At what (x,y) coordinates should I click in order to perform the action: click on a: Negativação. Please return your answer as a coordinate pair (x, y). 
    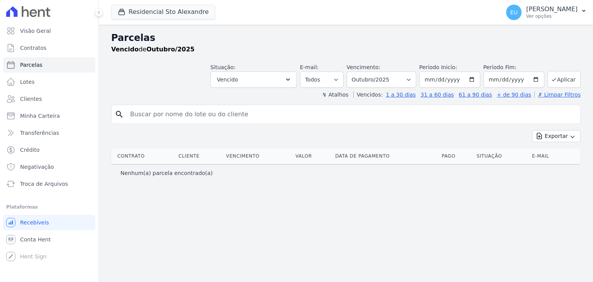
    Looking at the image, I should click on (49, 167).